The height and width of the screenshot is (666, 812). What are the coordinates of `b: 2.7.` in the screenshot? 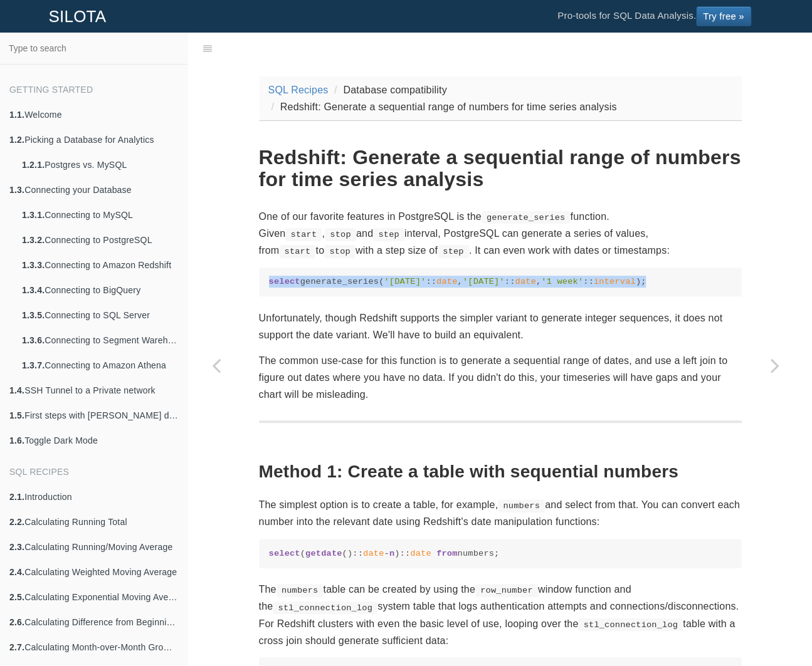 It's located at (17, 647).